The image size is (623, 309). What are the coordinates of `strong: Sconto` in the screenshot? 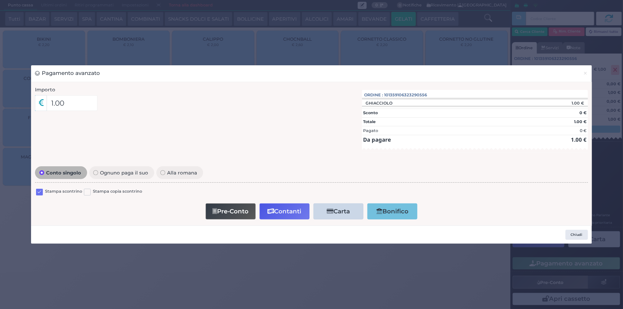 It's located at (370, 113).